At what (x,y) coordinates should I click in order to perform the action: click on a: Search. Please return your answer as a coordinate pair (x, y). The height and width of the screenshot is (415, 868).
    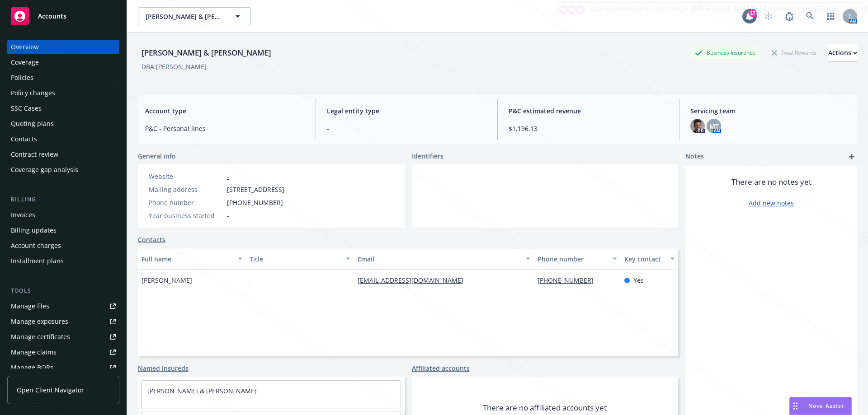
    Looking at the image, I should click on (810, 16).